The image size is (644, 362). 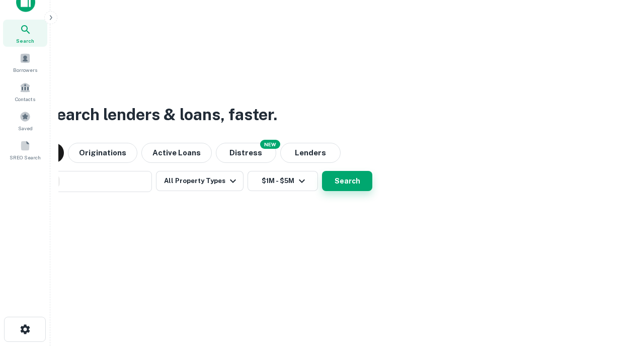 What do you see at coordinates (25, 128) in the screenshot?
I see `span: Saved` at bounding box center [25, 128].